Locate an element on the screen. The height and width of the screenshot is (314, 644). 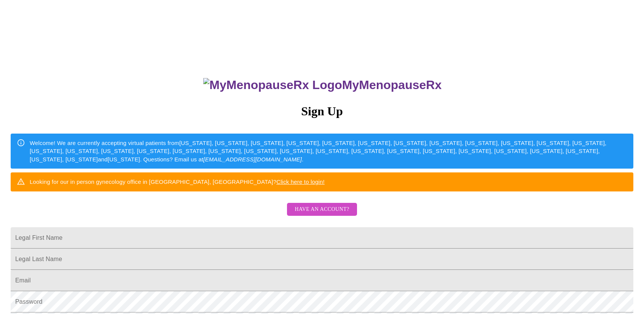
span: Have an account? is located at coordinates (321, 209).